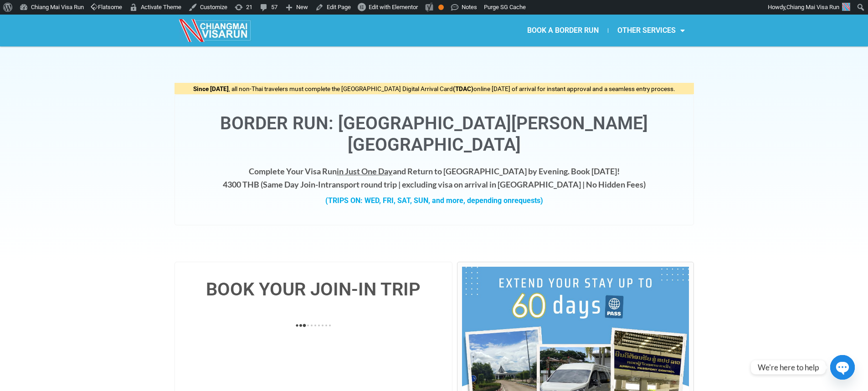 This screenshot has width=868, height=391. I want to click on a: BOOK A BORDER RUN, so click(563, 31).